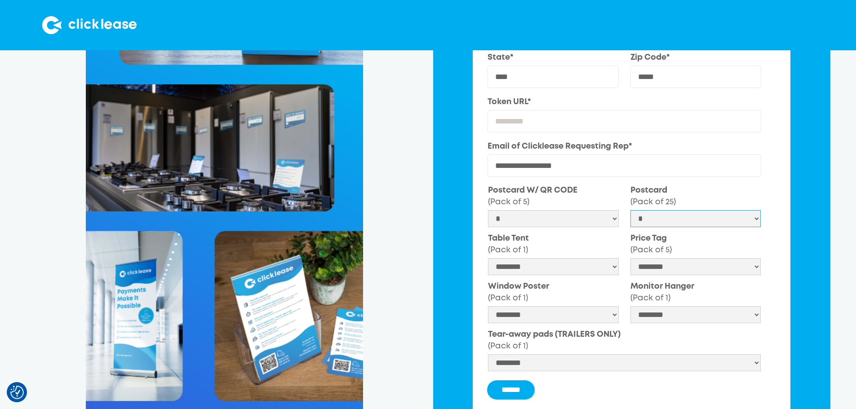  I want to click on button: Consent Preferences, so click(17, 393).